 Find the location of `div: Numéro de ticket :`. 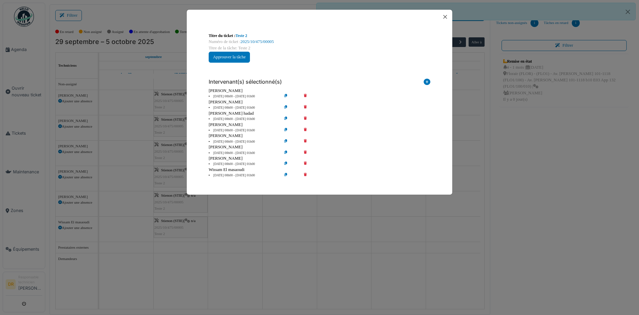

div: Numéro de ticket : is located at coordinates (320, 42).